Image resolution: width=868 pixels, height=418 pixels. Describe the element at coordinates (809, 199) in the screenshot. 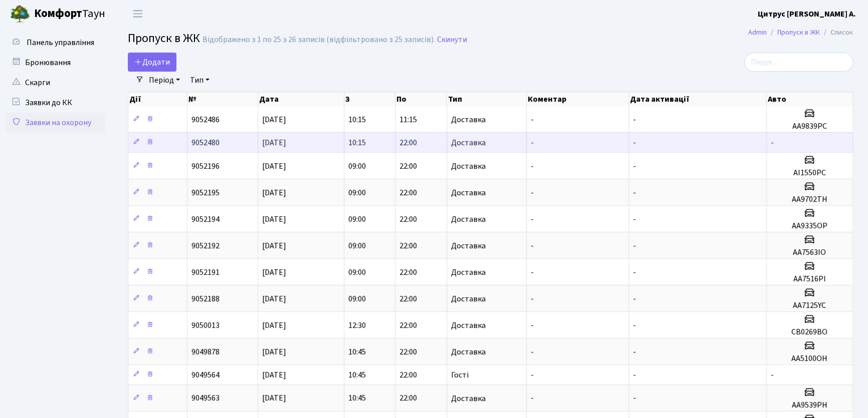

I see `h5: АА9702ТН` at that location.